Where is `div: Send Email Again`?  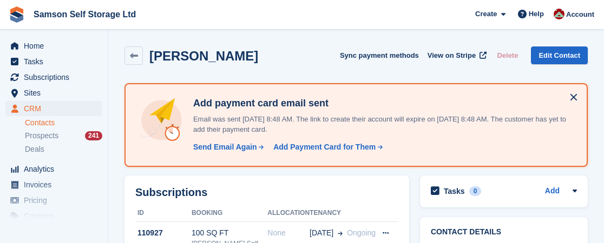
div: Send Email Again is located at coordinates (225, 147).